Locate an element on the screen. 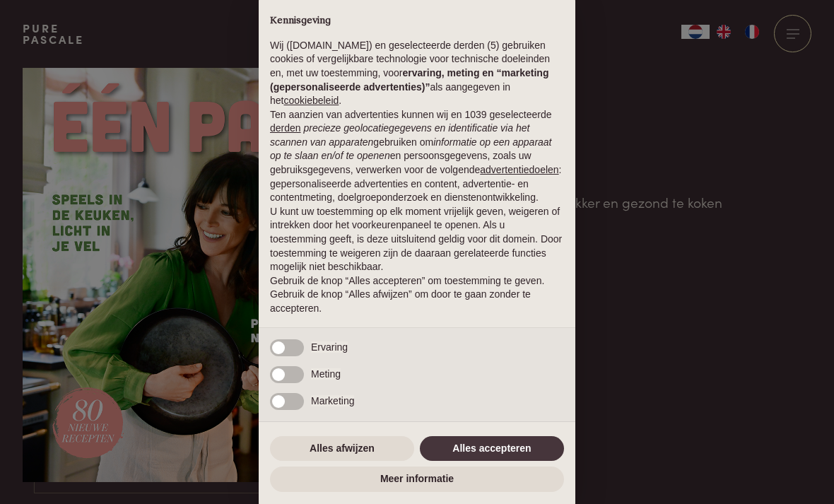 The image size is (834, 504). button: Alles accepteren is located at coordinates (492, 448).